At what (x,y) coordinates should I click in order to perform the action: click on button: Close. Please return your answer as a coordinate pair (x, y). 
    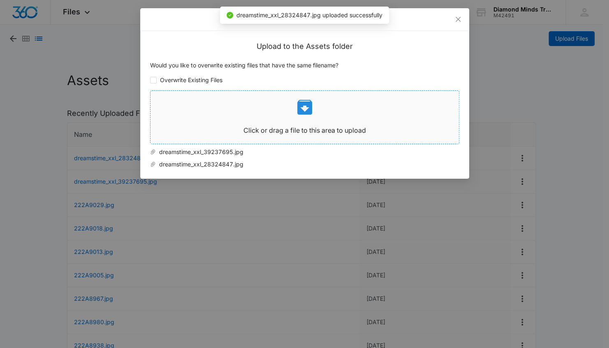
    Looking at the image, I should click on (458, 19).